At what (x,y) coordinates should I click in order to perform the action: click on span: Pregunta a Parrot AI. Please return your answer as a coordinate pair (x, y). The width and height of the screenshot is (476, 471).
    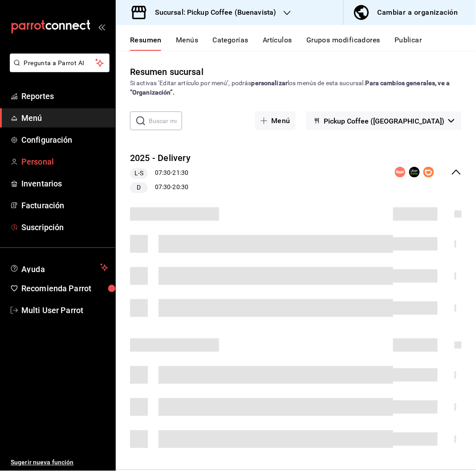
    Looking at the image, I should click on (60, 63).